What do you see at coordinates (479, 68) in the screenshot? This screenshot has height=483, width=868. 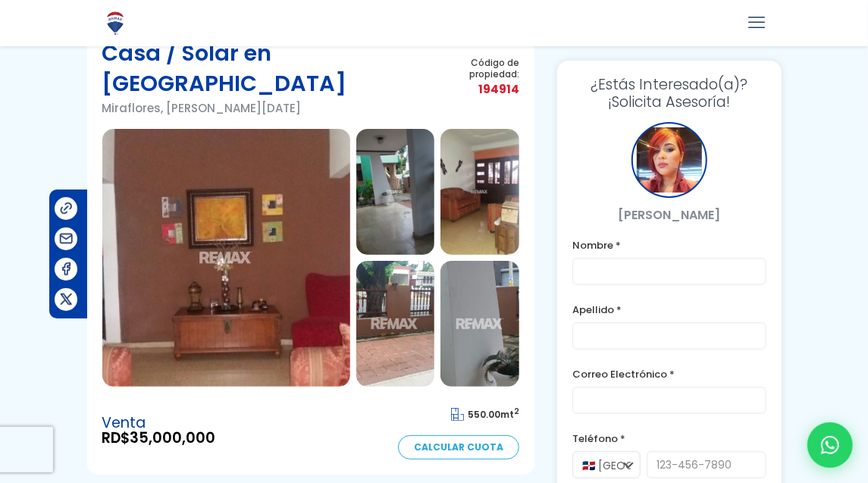 I see `span: Código de propiedad:` at bounding box center [479, 68].